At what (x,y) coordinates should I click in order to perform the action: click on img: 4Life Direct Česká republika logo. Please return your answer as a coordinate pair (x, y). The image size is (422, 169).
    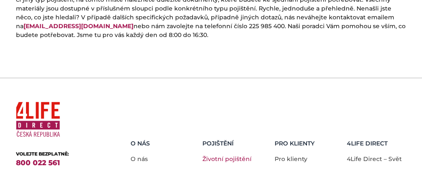
    Looking at the image, I should click on (38, 119).